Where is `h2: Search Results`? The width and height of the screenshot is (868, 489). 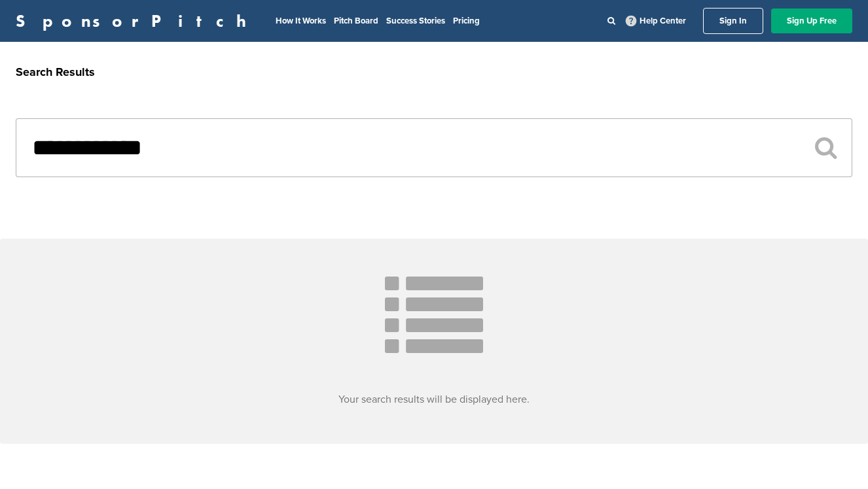
h2: Search Results is located at coordinates (434, 72).